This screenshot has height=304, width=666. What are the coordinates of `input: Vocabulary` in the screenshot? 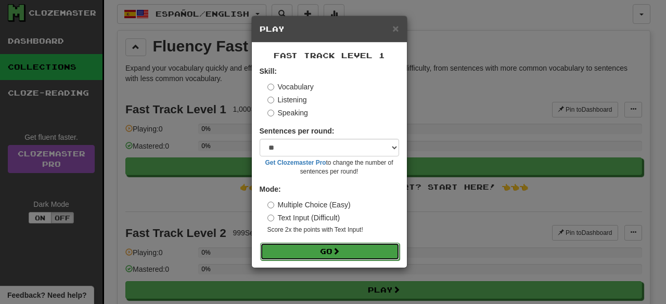 It's located at (271, 87).